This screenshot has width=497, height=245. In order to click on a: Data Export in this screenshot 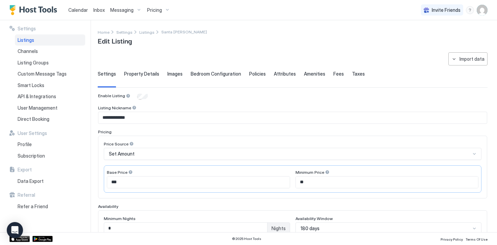, I will do `click(50, 181)`.